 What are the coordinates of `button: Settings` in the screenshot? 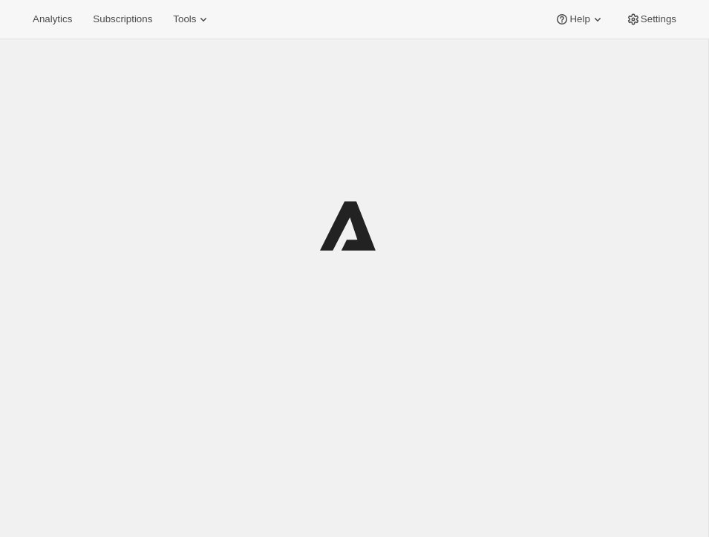 It's located at (651, 19).